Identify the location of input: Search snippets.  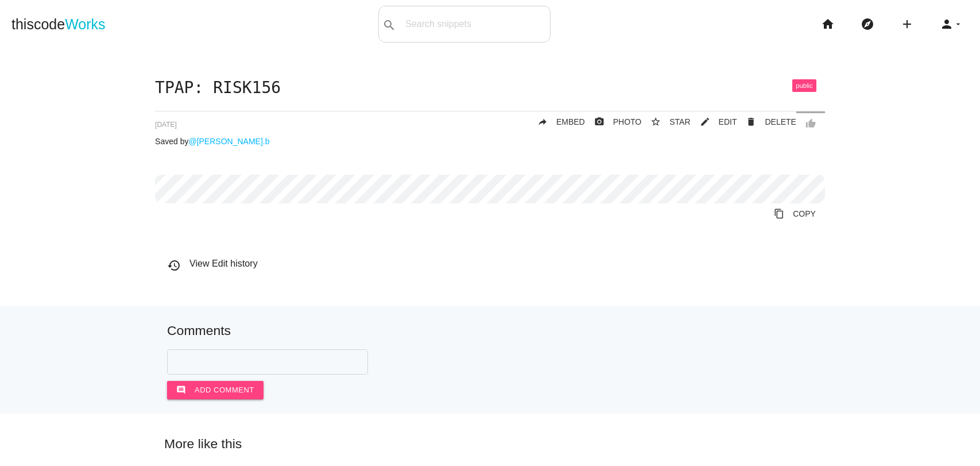
(475, 24).